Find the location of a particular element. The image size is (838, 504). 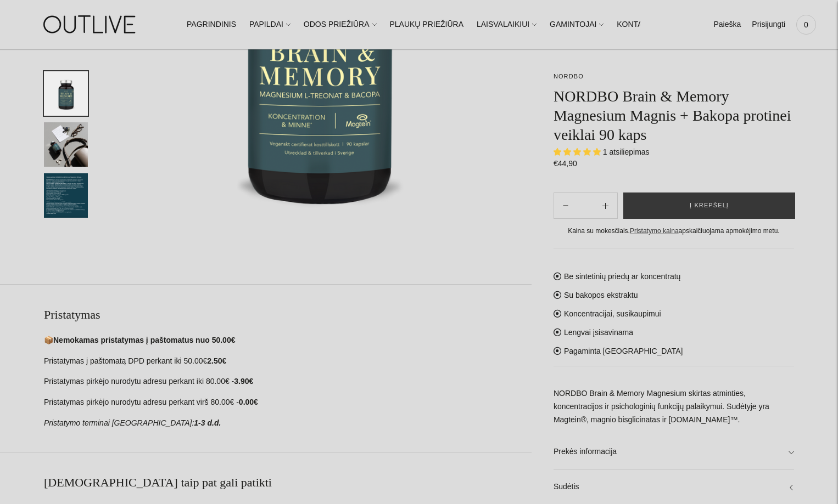

a: Prekės informacija is located at coordinates (674, 452).